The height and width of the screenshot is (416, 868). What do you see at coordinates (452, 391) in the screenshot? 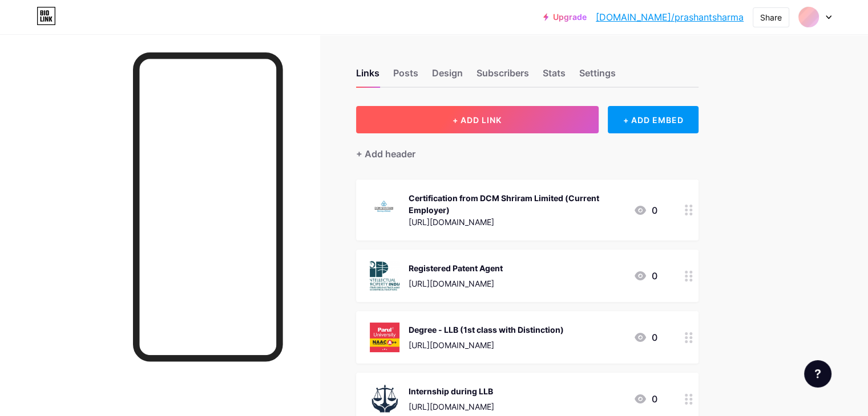
I see `div: Internship during LLB` at bounding box center [452, 391].